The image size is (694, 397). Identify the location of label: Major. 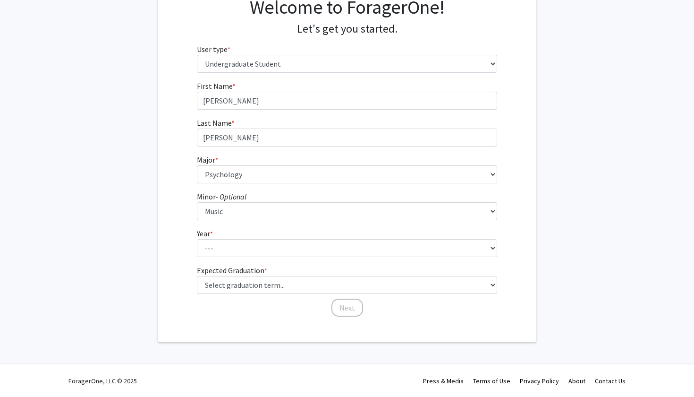
(207, 160).